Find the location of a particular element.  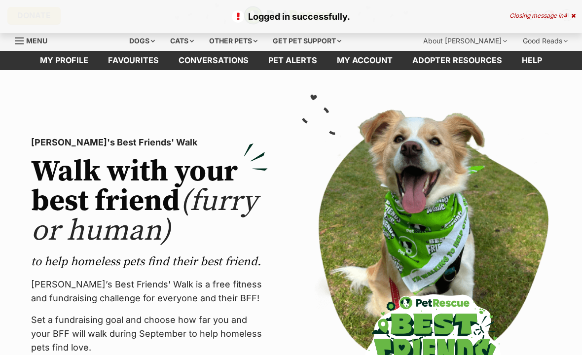

span: Menu is located at coordinates (36, 40).